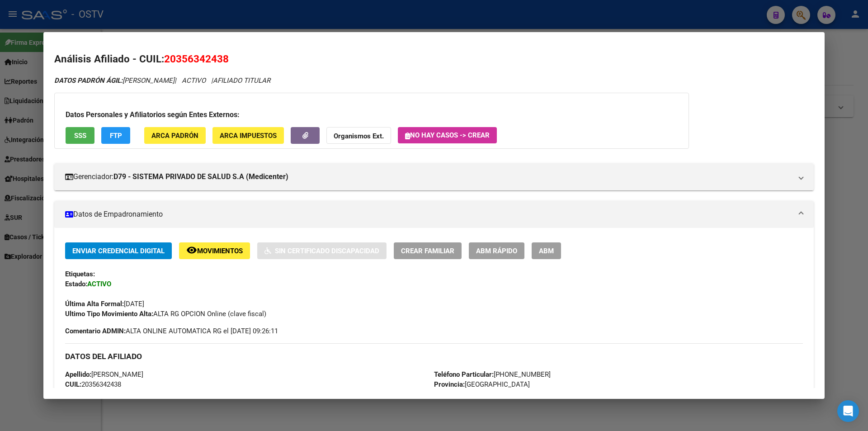 This screenshot has height=431, width=868. What do you see at coordinates (80, 135) in the screenshot?
I see `button: SSS` at bounding box center [80, 135].